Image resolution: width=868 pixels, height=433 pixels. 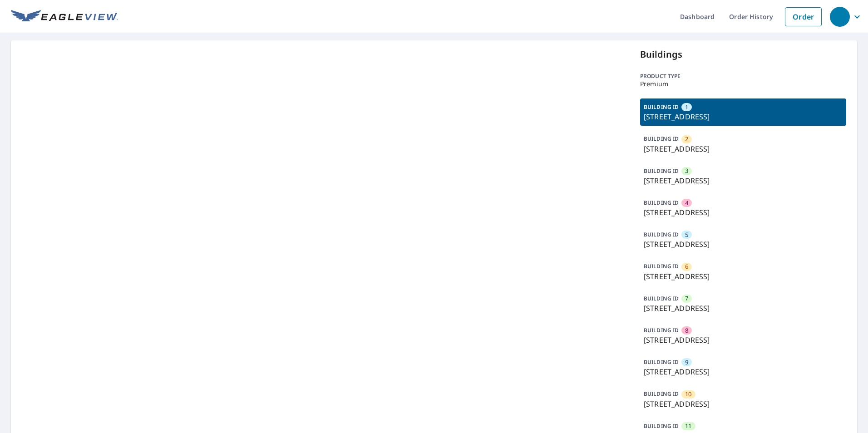 What do you see at coordinates (743, 76) in the screenshot?
I see `p: Product type` at bounding box center [743, 76].